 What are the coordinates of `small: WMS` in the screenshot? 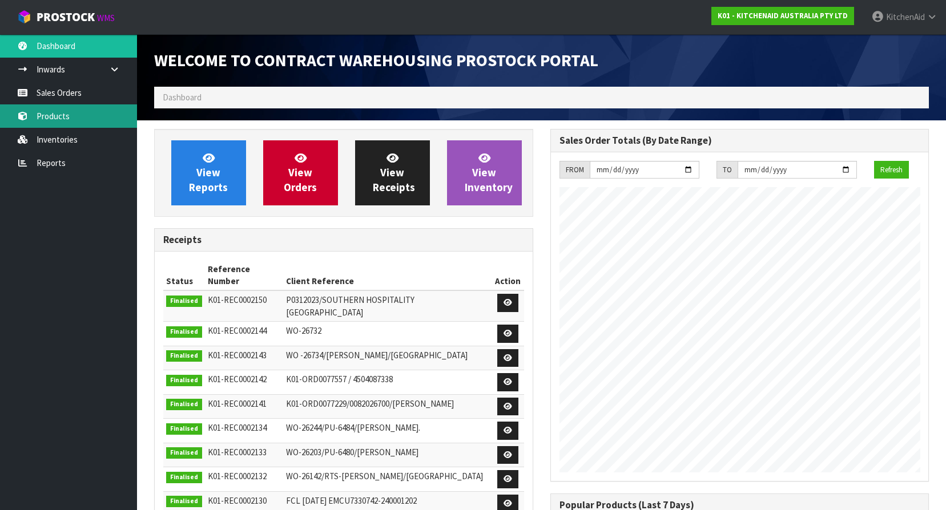 It's located at (106, 18).